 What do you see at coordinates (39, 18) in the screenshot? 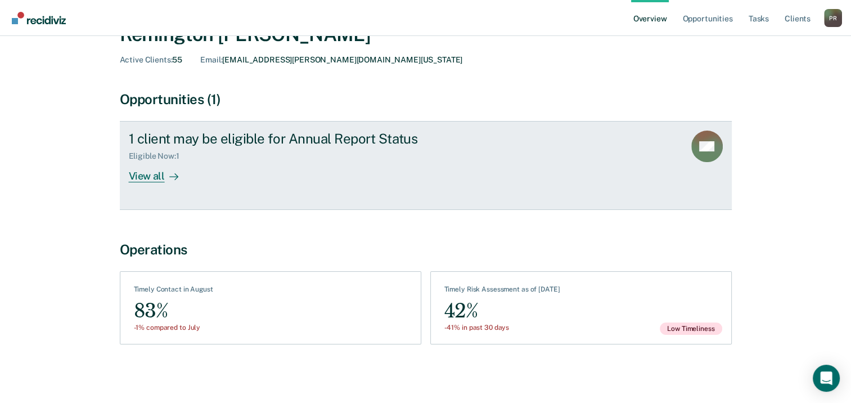
I see `img: Recidiviz` at bounding box center [39, 18].